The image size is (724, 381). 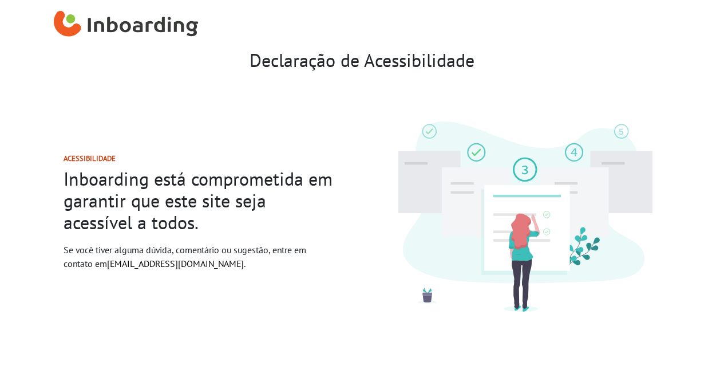 I want to click on a: Inboarding Home Page, so click(x=126, y=25).